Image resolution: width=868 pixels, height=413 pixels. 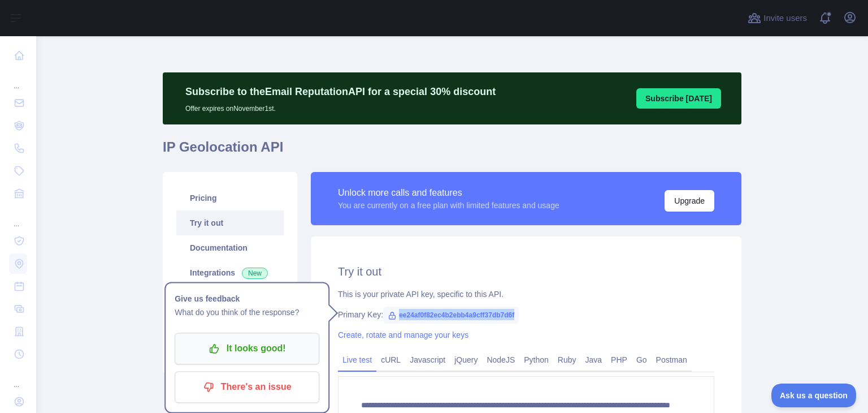 What do you see at coordinates (618, 360) in the screenshot?
I see `a: PHP` at bounding box center [618, 360].